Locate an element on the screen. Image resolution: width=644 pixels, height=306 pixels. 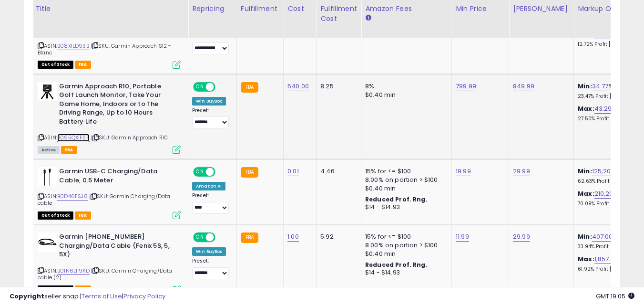
span: All listings currently available for purchase on Amazon is located at coordinates (49, 150).